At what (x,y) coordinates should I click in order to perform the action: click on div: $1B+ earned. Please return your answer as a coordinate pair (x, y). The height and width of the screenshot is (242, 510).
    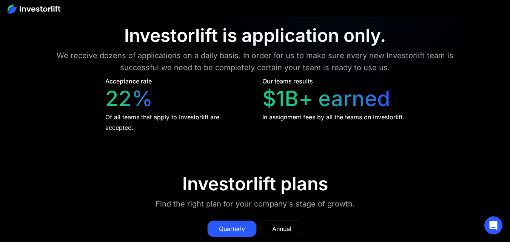
    Looking at the image, I should click on (326, 98).